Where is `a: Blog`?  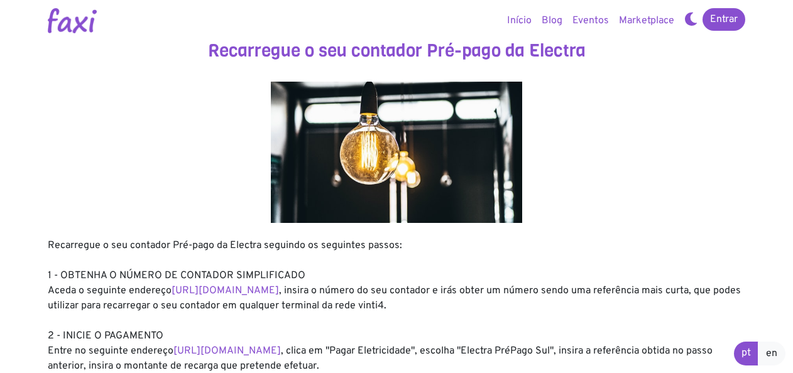
a: Blog is located at coordinates (551, 21).